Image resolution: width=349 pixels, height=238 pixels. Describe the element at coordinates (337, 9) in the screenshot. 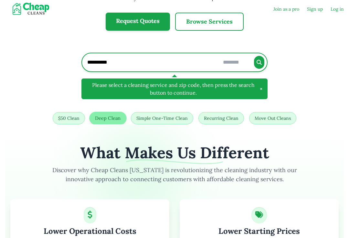

I see `a: Log in` at that location.